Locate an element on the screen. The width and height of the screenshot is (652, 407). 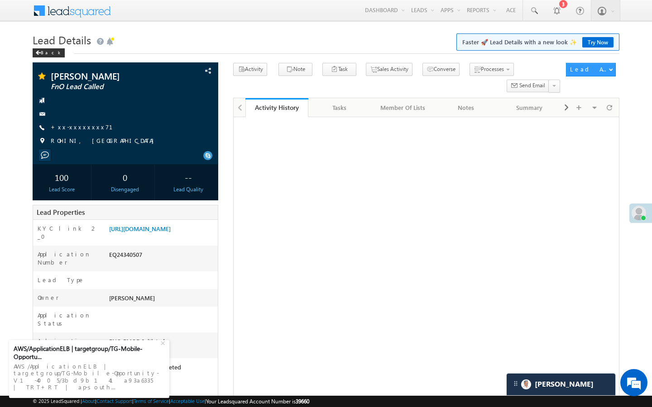
a: +xx-xxxxxxxx71 is located at coordinates (87, 127).